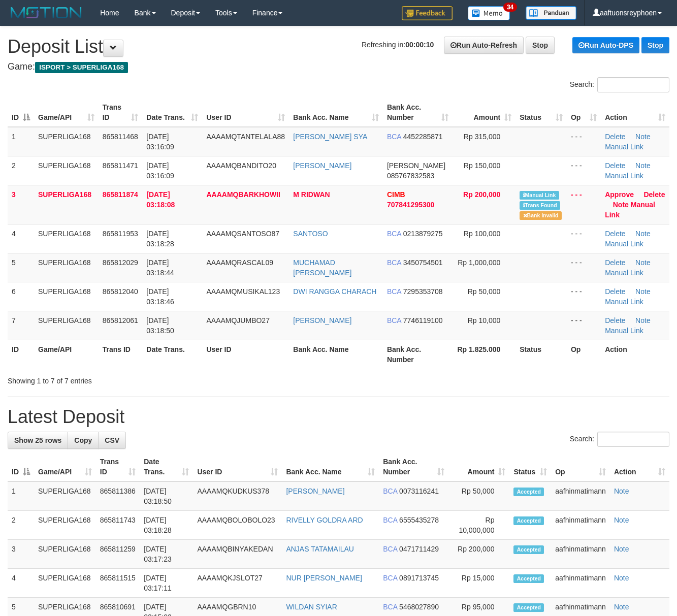 Image resolution: width=677 pixels, height=616 pixels. What do you see at coordinates (481, 195) in the screenshot?
I see `span: Rp 200,000` at bounding box center [481, 195].